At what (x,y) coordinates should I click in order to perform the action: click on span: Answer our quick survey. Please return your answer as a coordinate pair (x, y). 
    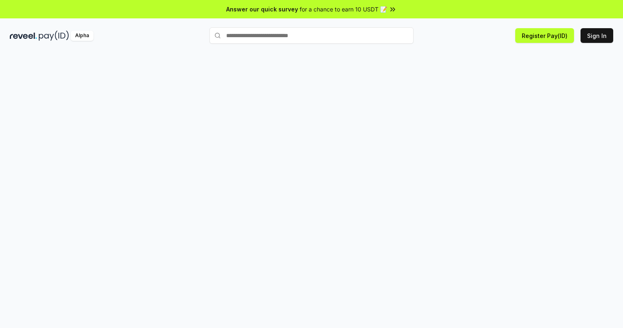
    Looking at the image, I should click on (262, 9).